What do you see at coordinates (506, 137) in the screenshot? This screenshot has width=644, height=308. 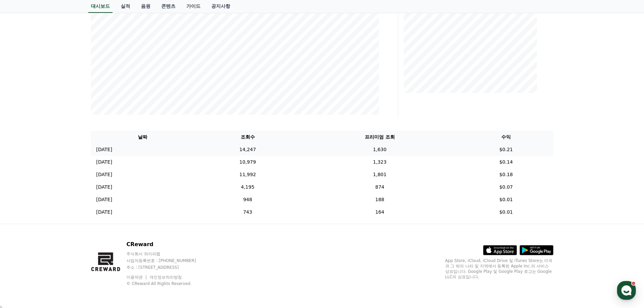 I see `th: 수익` at bounding box center [506, 137].